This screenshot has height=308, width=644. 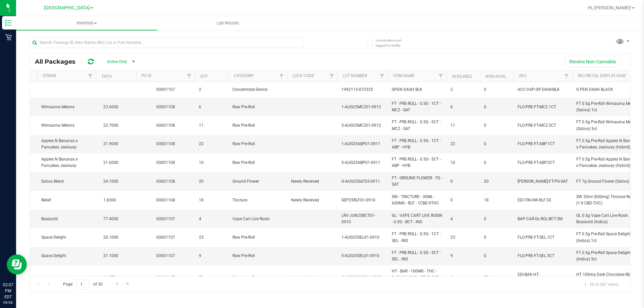 I want to click on span: 21.9000, so click(x=111, y=143).